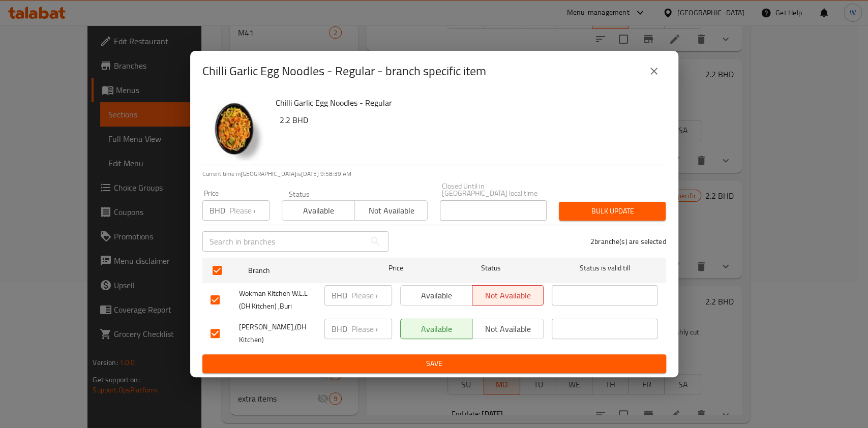 The image size is (868, 428). I want to click on span: Branch, so click(301, 271).